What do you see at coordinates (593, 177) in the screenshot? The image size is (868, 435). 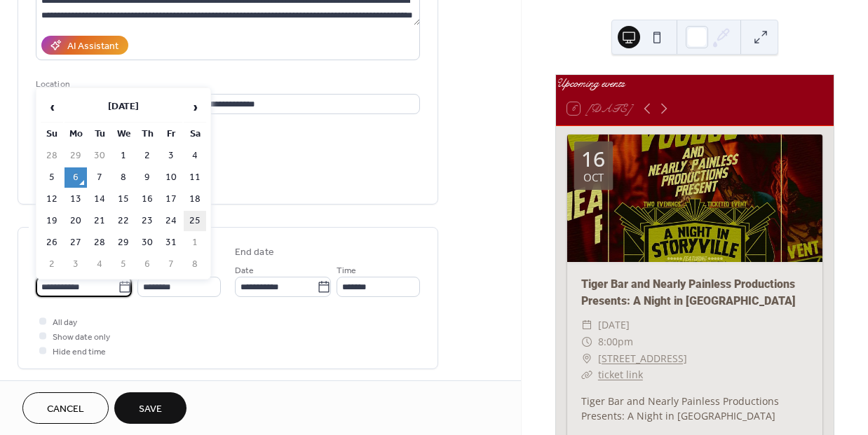 I see `div: Oct` at bounding box center [593, 177].